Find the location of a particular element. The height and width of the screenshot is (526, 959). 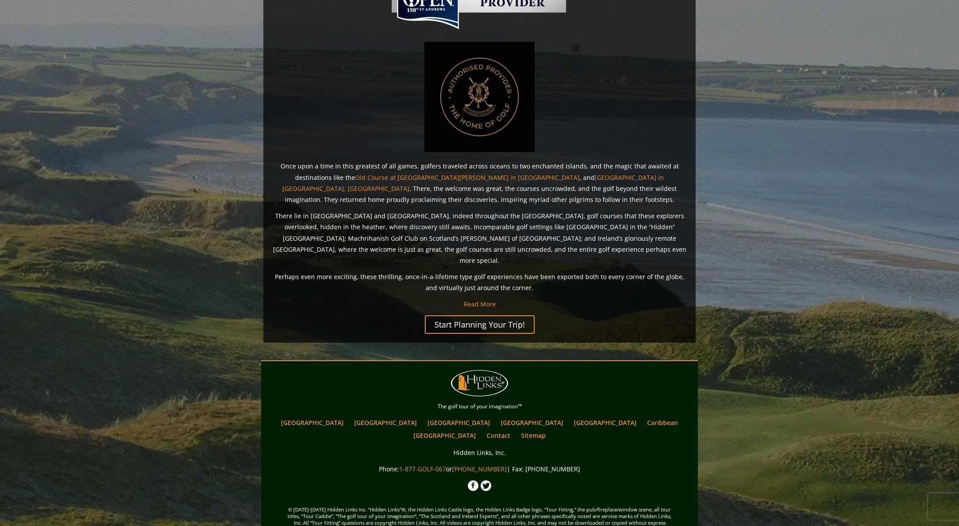

p: Hidden Links, Inc. is located at coordinates (480, 453).